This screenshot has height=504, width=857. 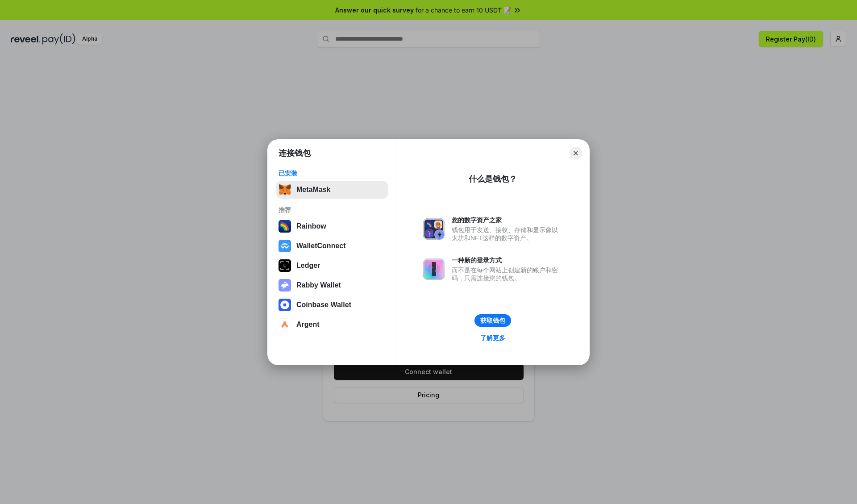 What do you see at coordinates (332, 285) in the screenshot?
I see `button: Rabby Wallet` at bounding box center [332, 285].